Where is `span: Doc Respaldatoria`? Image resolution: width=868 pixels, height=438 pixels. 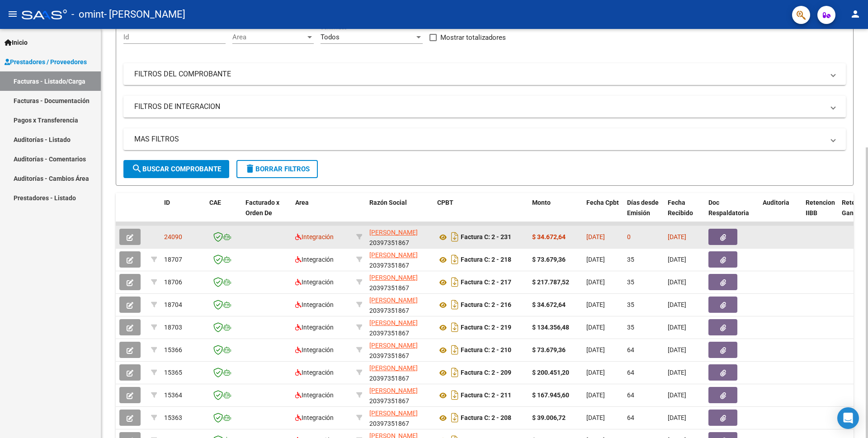
span: Doc Respaldatoria is located at coordinates (729, 208).